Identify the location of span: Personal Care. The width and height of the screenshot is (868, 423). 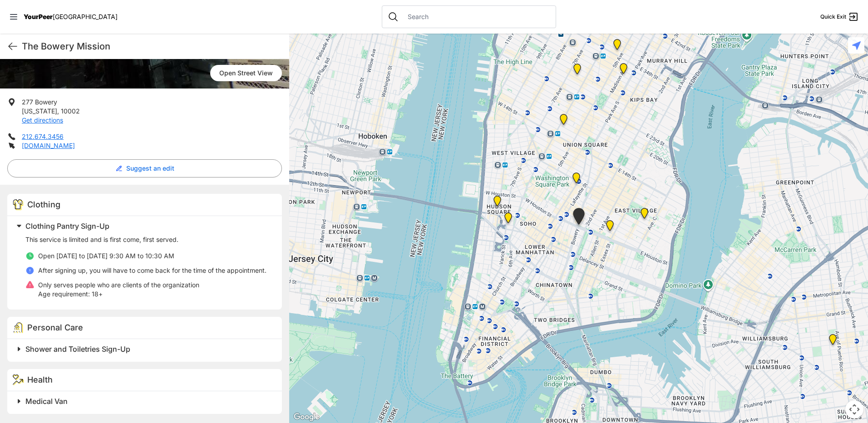
(55, 327).